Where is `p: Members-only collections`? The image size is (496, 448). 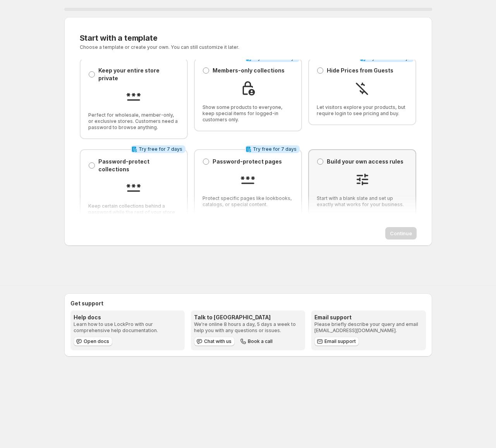 p: Members-only collections is located at coordinates (249, 71).